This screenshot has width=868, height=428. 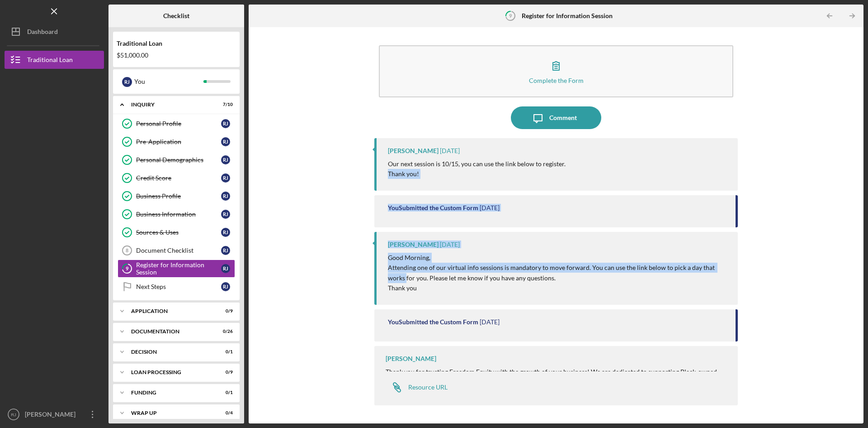 I want to click on p: Thank you!, so click(x=477, y=174).